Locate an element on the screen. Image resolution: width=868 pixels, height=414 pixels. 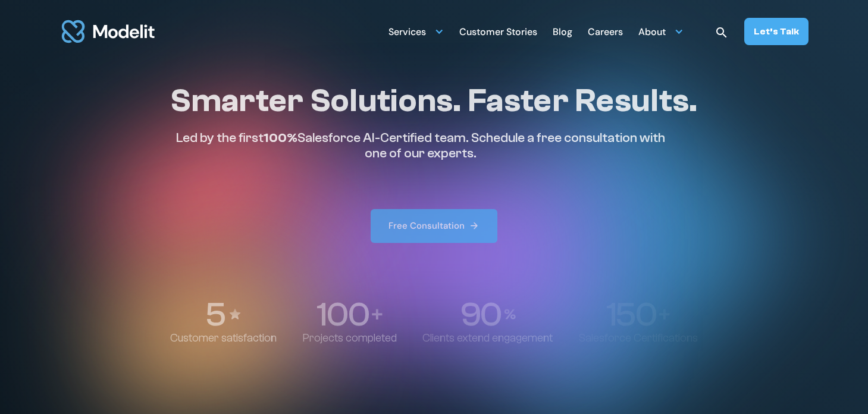
p: 5 is located at coordinates (215, 314).